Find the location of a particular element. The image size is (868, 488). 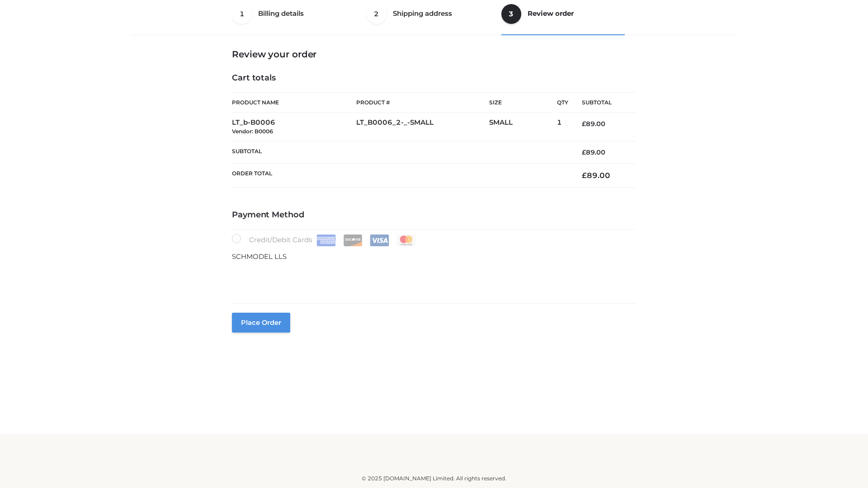

td: SMALL is located at coordinates (523, 127).